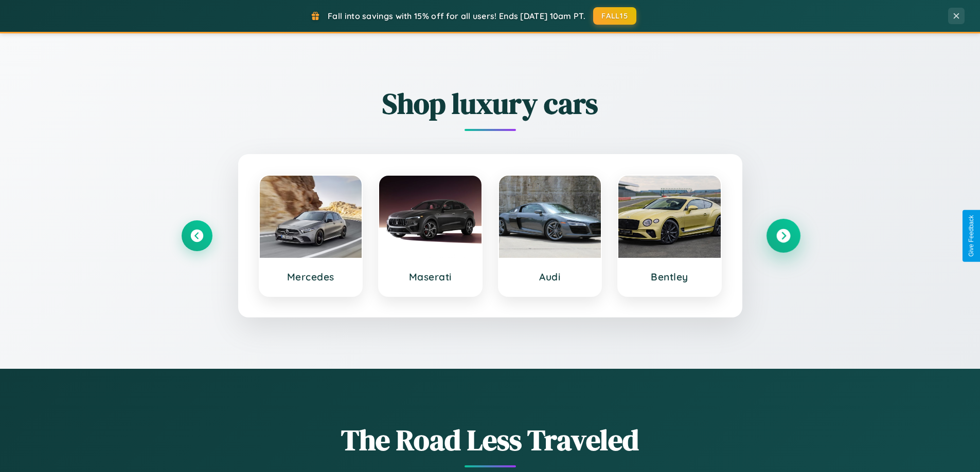 This screenshot has height=472, width=980. What do you see at coordinates (311, 277) in the screenshot?
I see `h3: Mercedes` at bounding box center [311, 277].